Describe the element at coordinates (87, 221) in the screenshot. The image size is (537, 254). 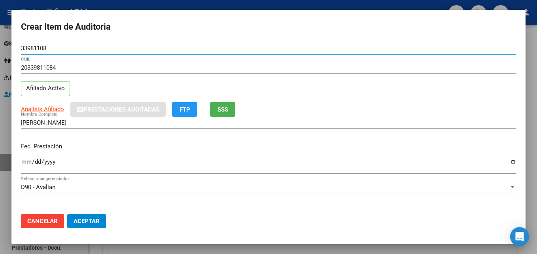
I see `span: Aceptar` at that location.